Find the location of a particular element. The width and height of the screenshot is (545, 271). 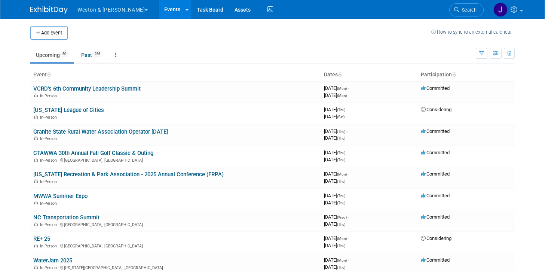

a: Sort by Start Date is located at coordinates (340, 74).